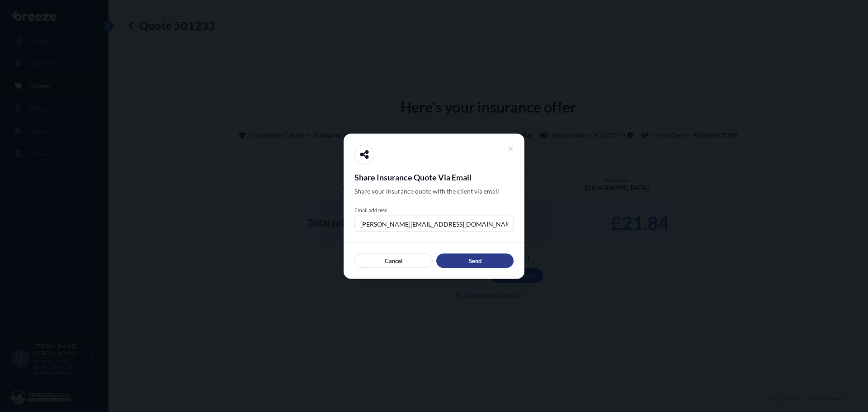  What do you see at coordinates (434, 209) in the screenshot?
I see `span: Email address` at bounding box center [434, 209].